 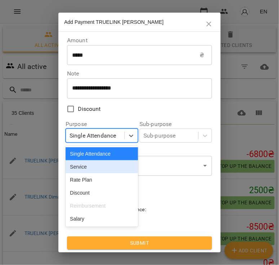 What do you see at coordinates (102, 206) in the screenshot?
I see `div: Reimbursement` at bounding box center [102, 206].